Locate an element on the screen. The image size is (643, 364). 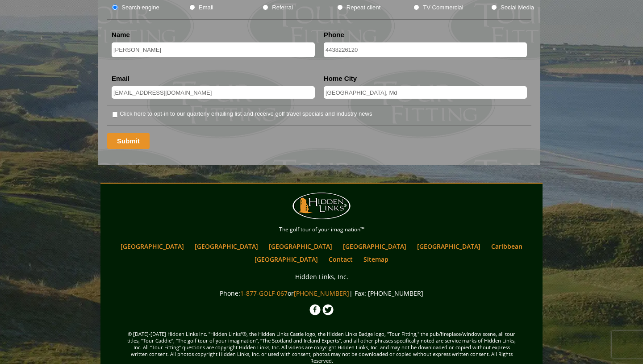
p: The golf tour of your imagination™ is located at coordinates (321, 230).